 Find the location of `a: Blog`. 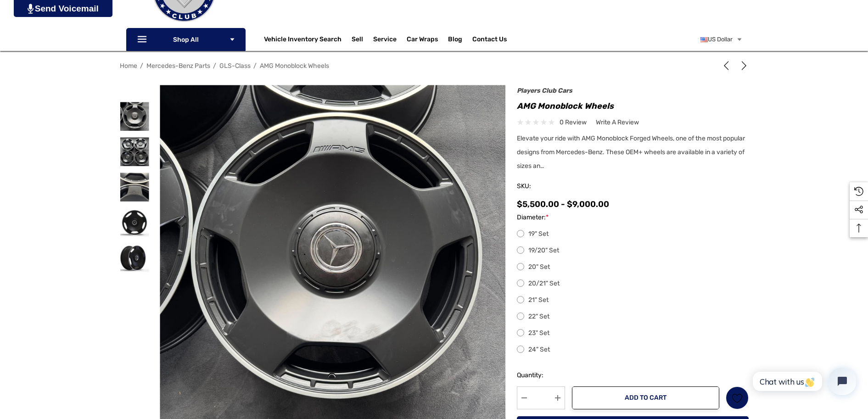

a: Blog is located at coordinates (455, 40).